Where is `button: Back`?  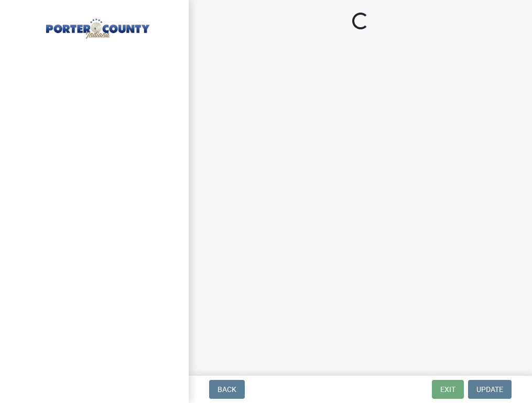
button: Back is located at coordinates (227, 390).